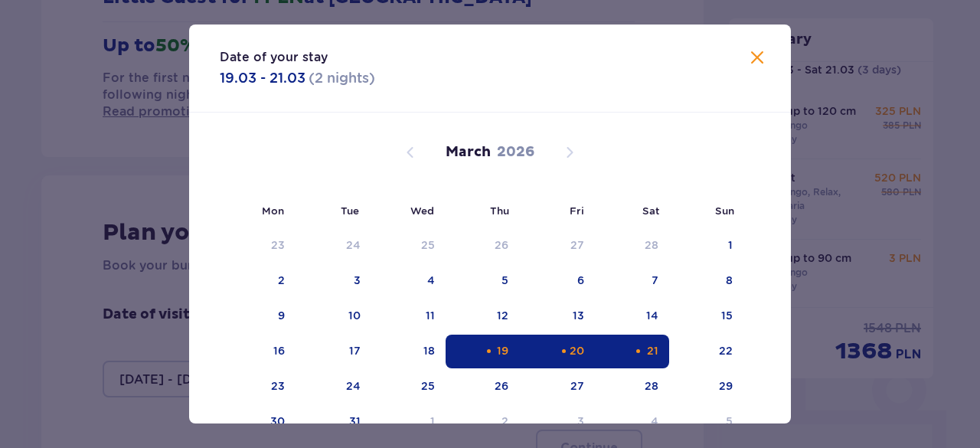 This screenshot has width=980, height=448. Describe the element at coordinates (482, 351) in the screenshot. I see `td: Date selected. Thursday, March 19, 2026` at that location.